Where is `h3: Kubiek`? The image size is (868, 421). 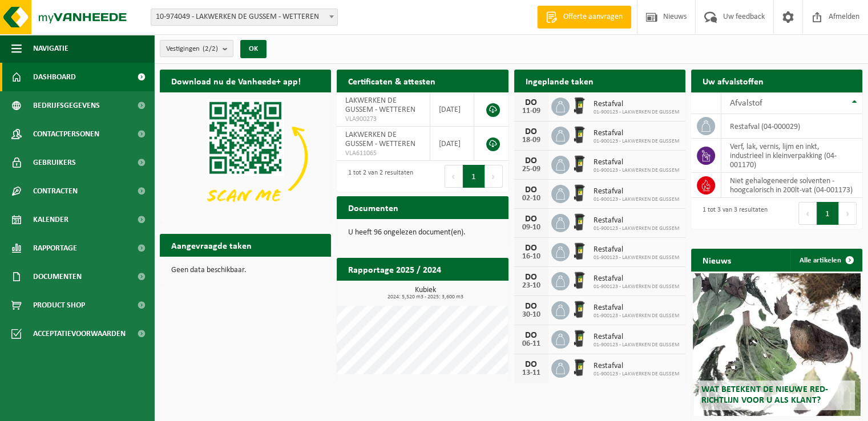 h3: Kubiek is located at coordinates (425, 293).